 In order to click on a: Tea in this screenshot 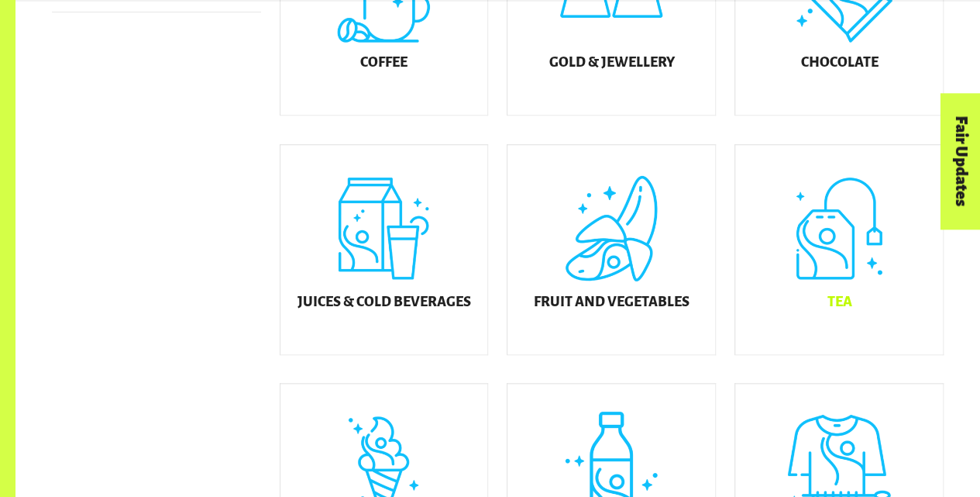, I will do `click(838, 250)`.